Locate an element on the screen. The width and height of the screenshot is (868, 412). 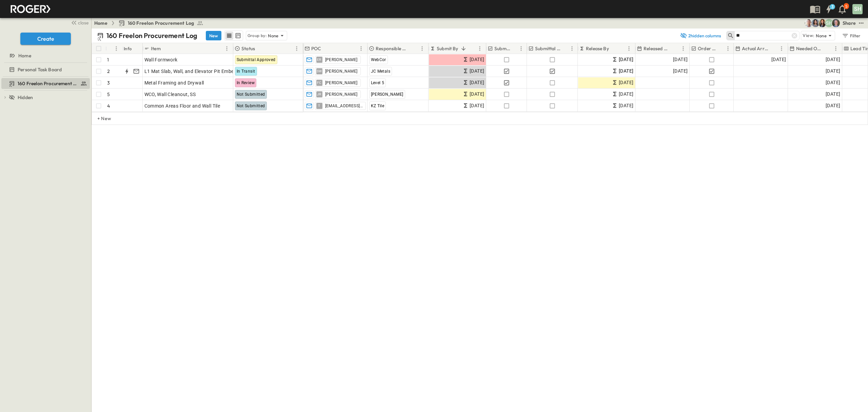
span: Level 5 is located at coordinates (378, 83).